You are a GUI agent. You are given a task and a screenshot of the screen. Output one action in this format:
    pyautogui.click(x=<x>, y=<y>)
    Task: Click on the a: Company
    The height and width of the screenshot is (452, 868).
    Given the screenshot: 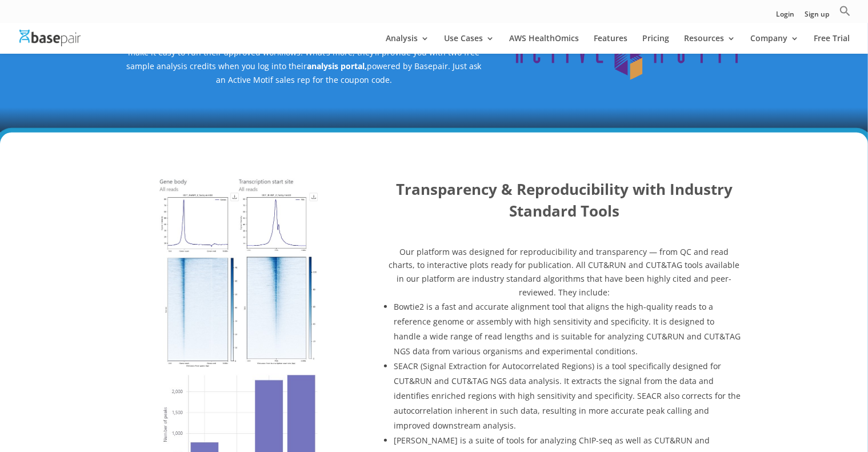 What is the action you would take?
    pyautogui.click(x=775, y=44)
    